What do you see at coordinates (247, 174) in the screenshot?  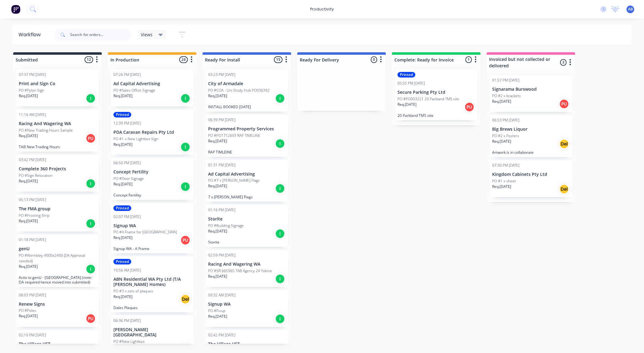 I see `p: Ad Capital Advertising` at bounding box center [247, 174].